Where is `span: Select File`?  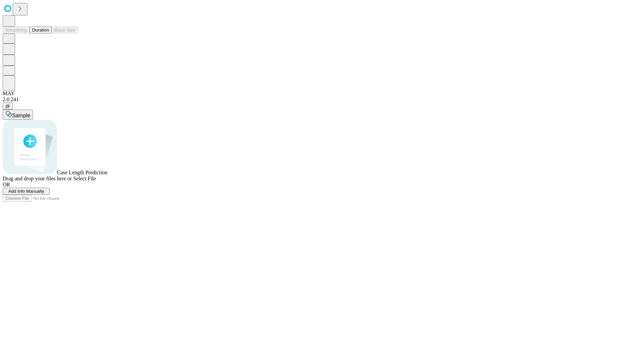
span: Select File is located at coordinates (85, 178).